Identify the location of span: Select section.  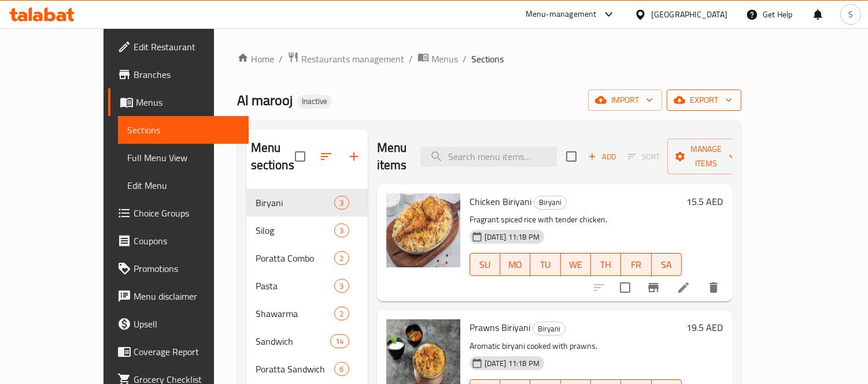
(571, 156).